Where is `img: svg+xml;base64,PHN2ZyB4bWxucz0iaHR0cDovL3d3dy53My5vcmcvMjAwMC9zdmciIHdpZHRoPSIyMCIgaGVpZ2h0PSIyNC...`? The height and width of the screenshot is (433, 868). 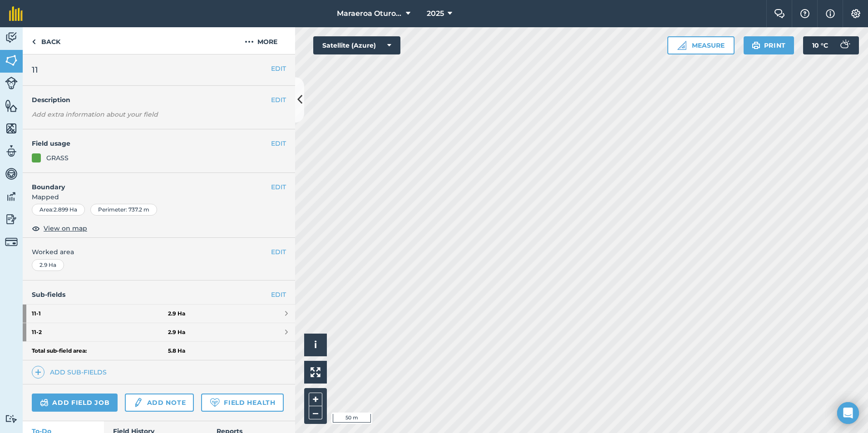 img: svg+xml;base64,PHN2ZyB4bWxucz0iaHR0cDovL3d3dy53My5vcmcvMjAwMC9zdmciIHdpZHRoPSIyMCIgaGVpZ2h0PSIyNC... is located at coordinates (249, 42).